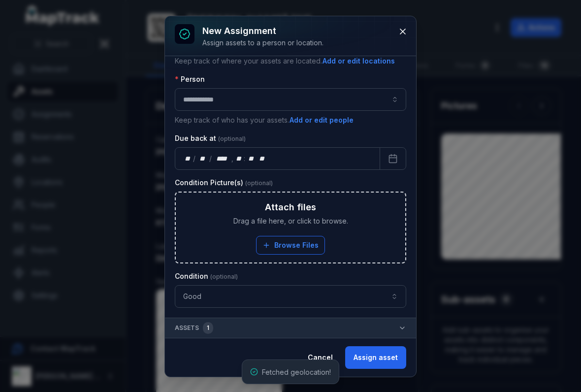 The height and width of the screenshot is (392, 581). What do you see at coordinates (359, 61) in the screenshot?
I see `button: Add or edit locations` at bounding box center [359, 61].